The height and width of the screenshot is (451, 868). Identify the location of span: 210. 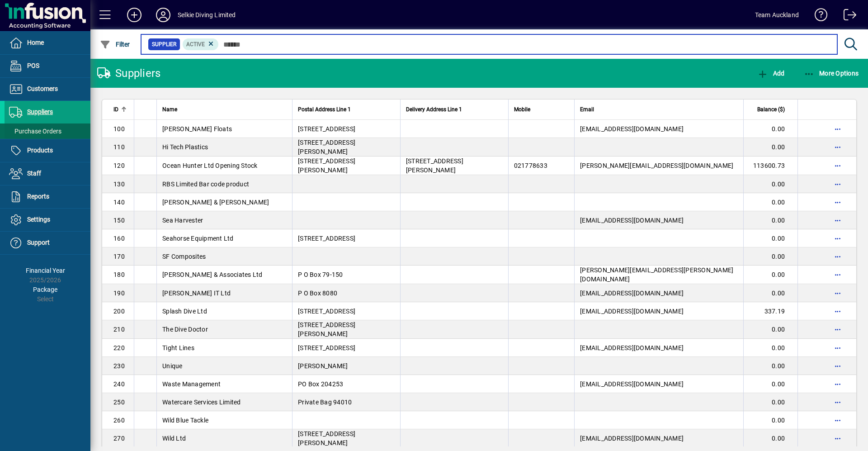
(119, 329).